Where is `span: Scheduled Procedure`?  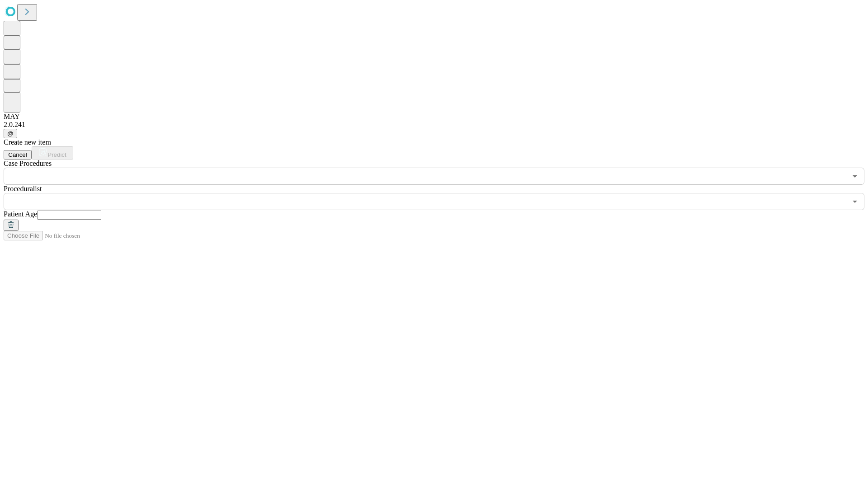
span: Scheduled Procedure is located at coordinates (27, 164).